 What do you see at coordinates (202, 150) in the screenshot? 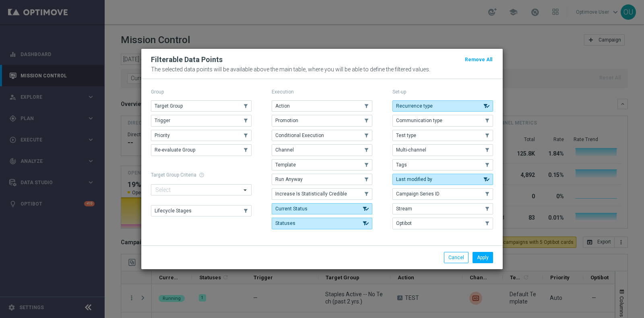
I see `button: Re-evaluate Group` at bounding box center [202, 150].